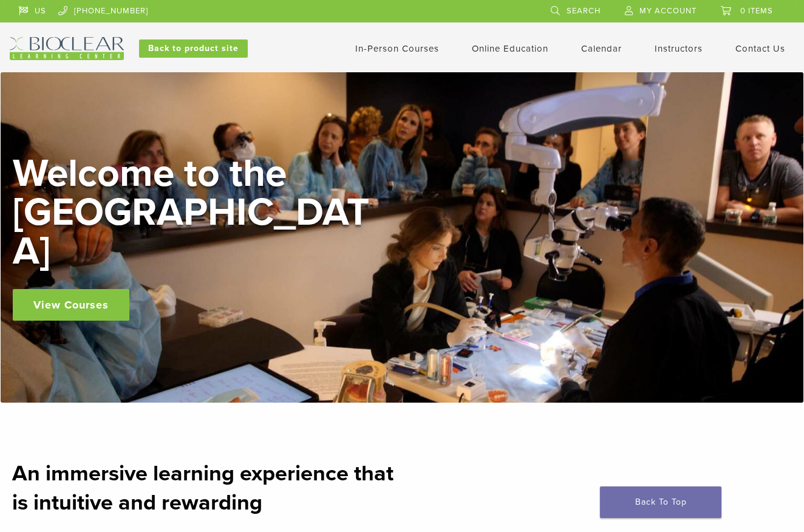 The width and height of the screenshot is (804, 532). I want to click on a: Instructors, so click(678, 49).